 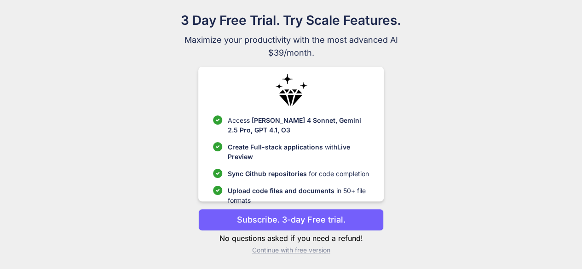 What do you see at coordinates (298, 174) in the screenshot?
I see `p: for code completion` at bounding box center [298, 174].